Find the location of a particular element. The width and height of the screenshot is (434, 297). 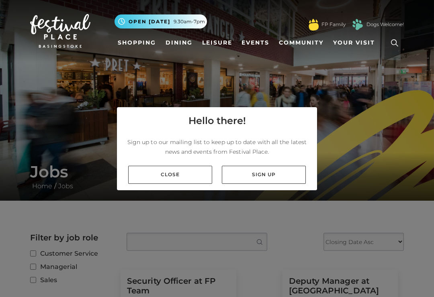

img: Festival Place Logo is located at coordinates (60, 31).